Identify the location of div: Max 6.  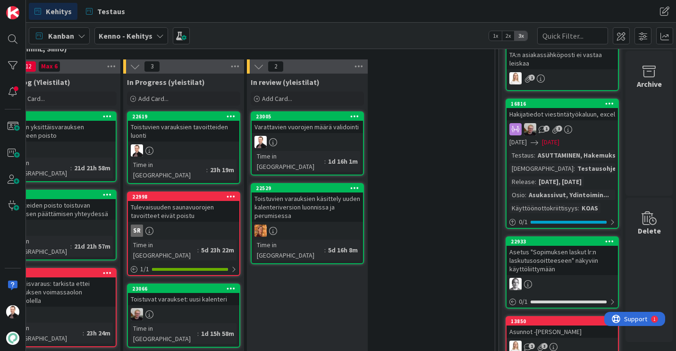
(49, 67).